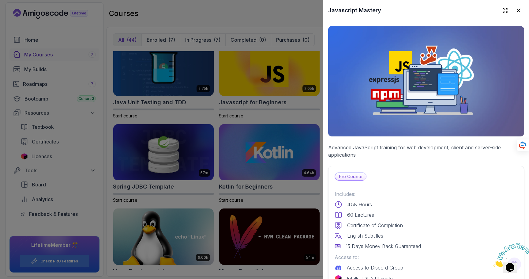  Describe the element at coordinates (361, 215) in the screenshot. I see `p: 60 Lectures` at that location.